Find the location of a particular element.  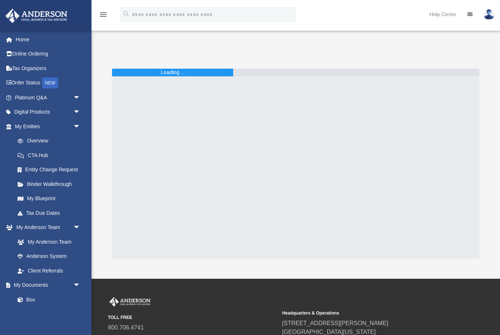

a: Home is located at coordinates (48, 40).